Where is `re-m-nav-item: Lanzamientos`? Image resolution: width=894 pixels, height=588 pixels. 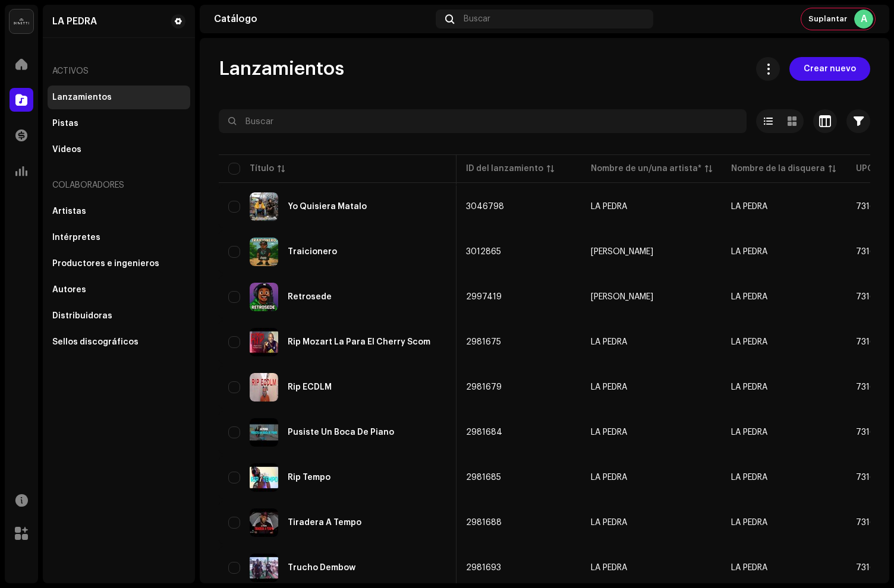 re-m-nav-item: Lanzamientos is located at coordinates (119, 97).